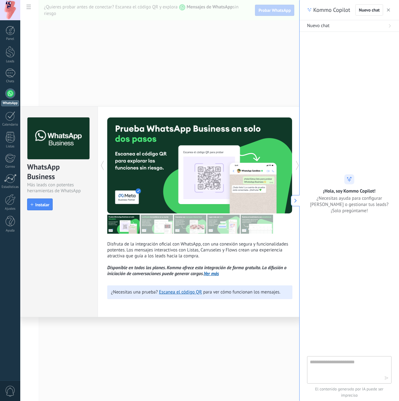 This screenshot has width=399, height=401. Describe the element at coordinates (190, 224) in the screenshot. I see `img: tour_image_1009fe39f4f058b759f0df5a2b7f6f06.png` at that location.